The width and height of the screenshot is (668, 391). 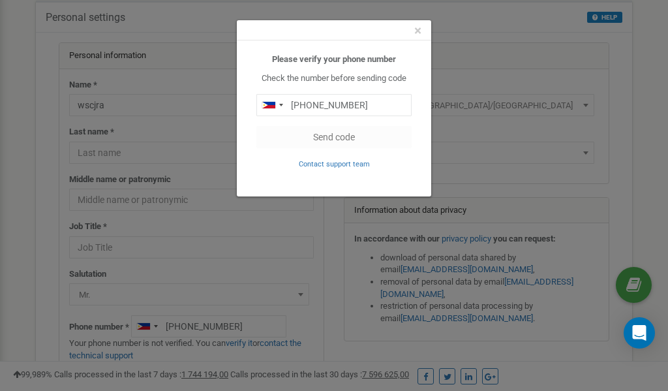 What do you see at coordinates (334, 164) in the screenshot?
I see `small: Contact support team` at bounding box center [334, 164].